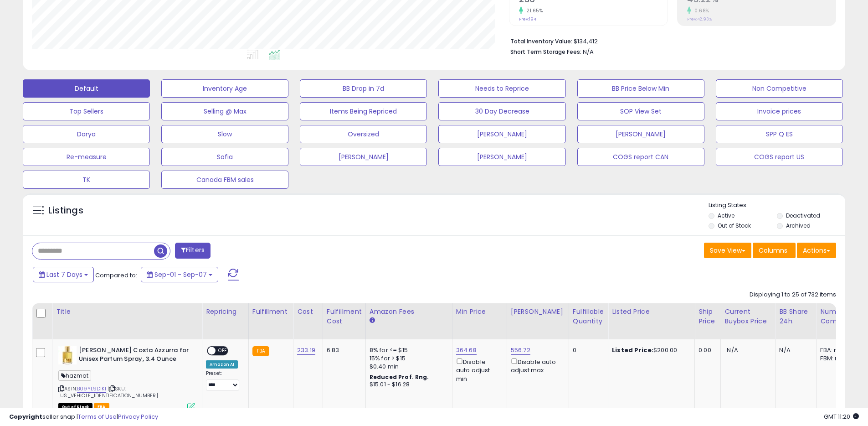  Describe the element at coordinates (521, 350) in the screenshot. I see `a: 556.72` at that location.